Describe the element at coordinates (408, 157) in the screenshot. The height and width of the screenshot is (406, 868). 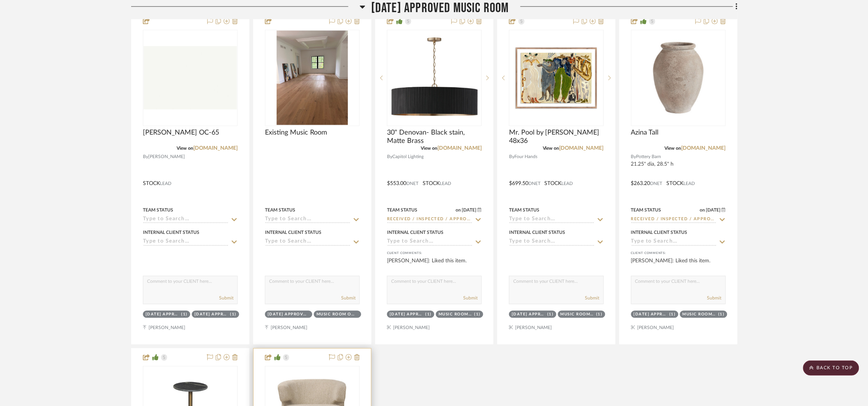
I see `span: Capitol Lighting` at that location.